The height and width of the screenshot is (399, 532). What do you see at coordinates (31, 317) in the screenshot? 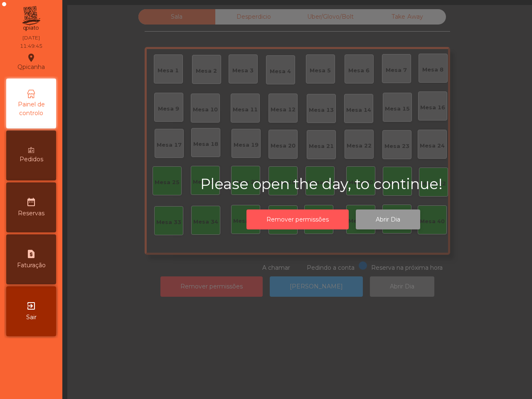
I see `span: Sair` at bounding box center [31, 317].